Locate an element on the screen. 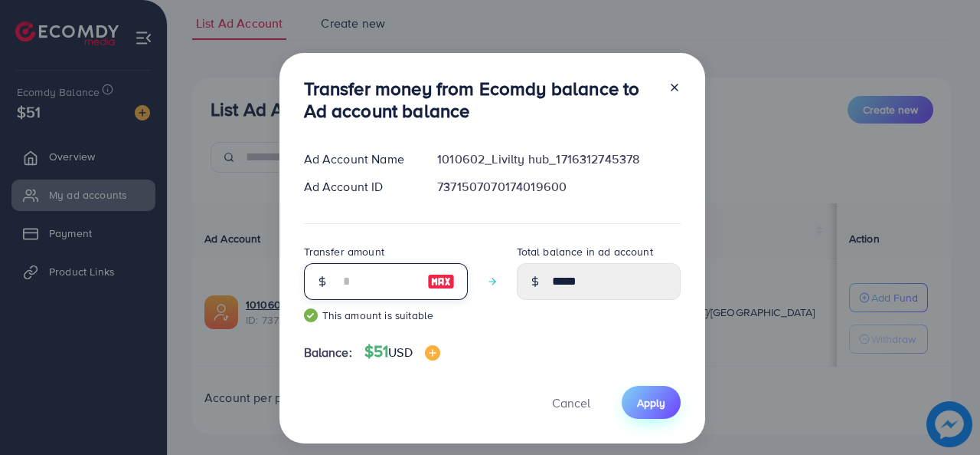 Image resolution: width=980 pixels, height=455 pixels. div: Ad Account Name is located at coordinates (358, 159).